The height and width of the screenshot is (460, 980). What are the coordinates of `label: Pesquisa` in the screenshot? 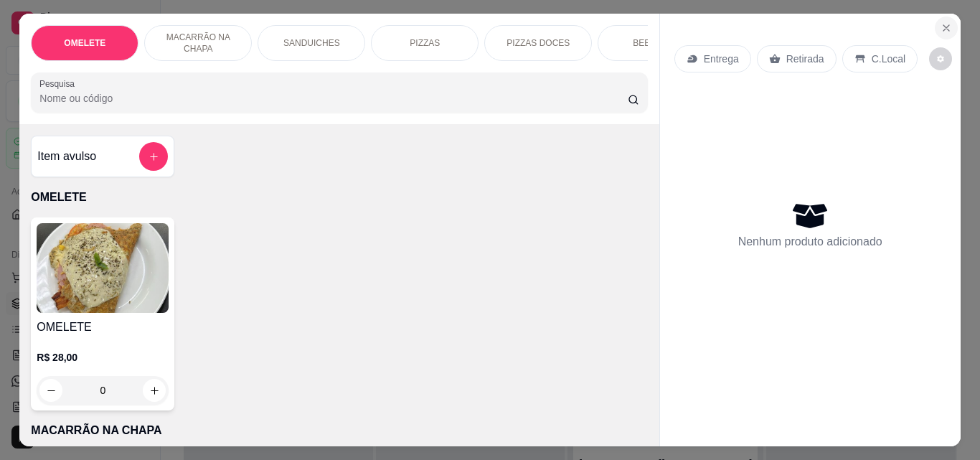 It's located at (60, 84).